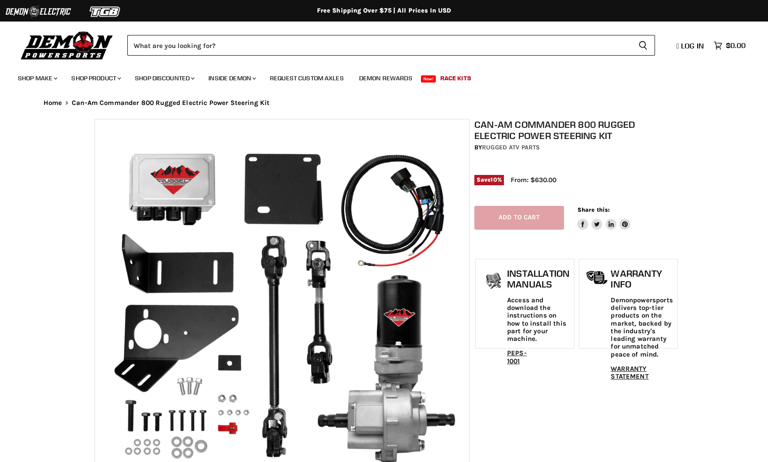 This screenshot has width=768, height=462. What do you see at coordinates (494, 282) in the screenshot?
I see `img: install_manual-icon.png` at bounding box center [494, 282].